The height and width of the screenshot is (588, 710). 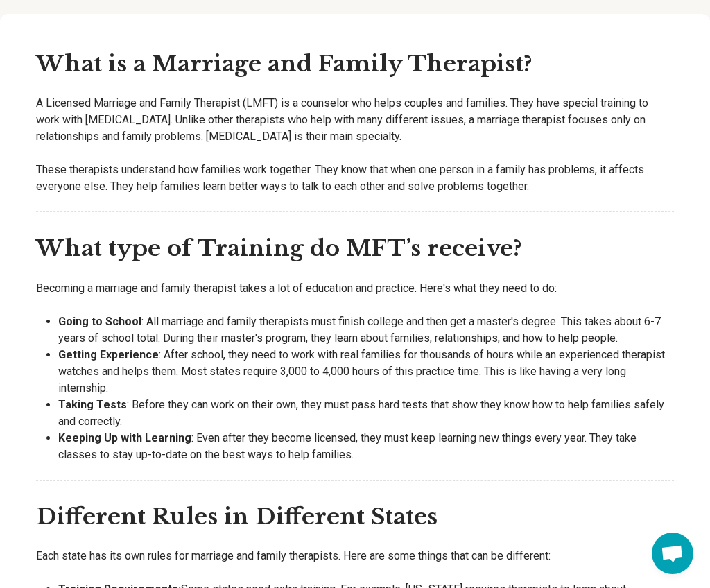 I want to click on h3: What type of Training do MFT’s receive?, so click(x=355, y=249).